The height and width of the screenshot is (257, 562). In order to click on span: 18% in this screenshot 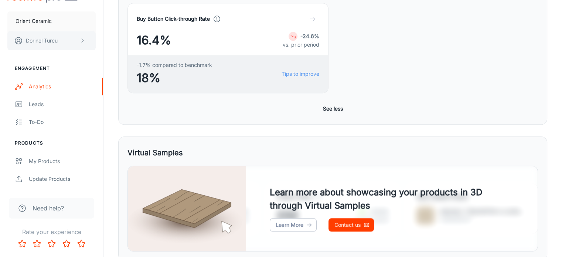, I will do `click(174, 78)`.